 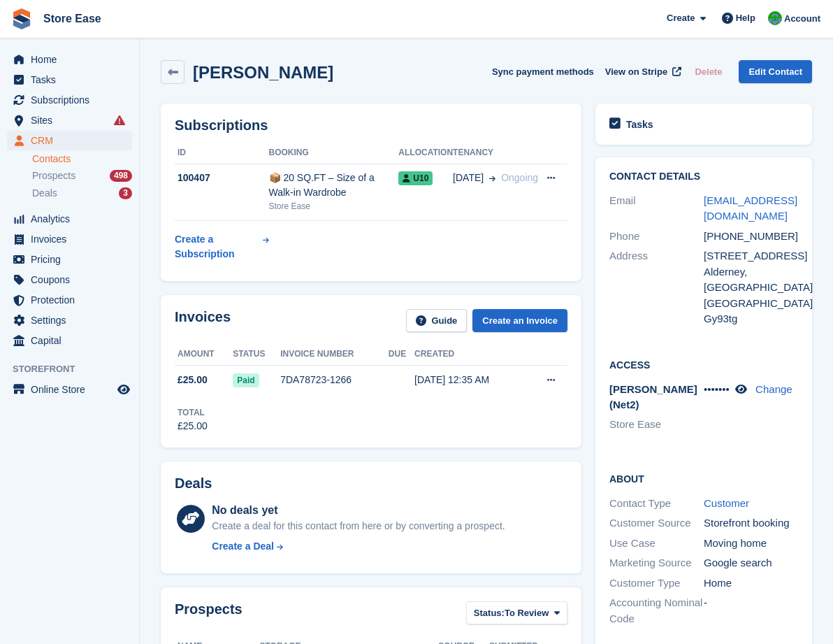 What do you see at coordinates (72, 18) in the screenshot?
I see `a: Store Ease` at bounding box center [72, 18].